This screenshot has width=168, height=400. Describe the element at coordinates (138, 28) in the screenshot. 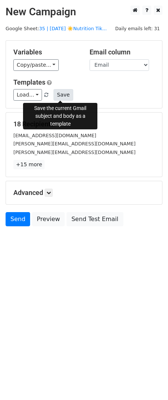

I see `a: Daily emails left: 31` at that location.